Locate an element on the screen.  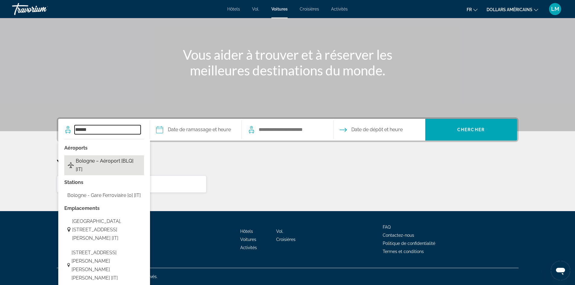
p: Station options is located at coordinates (104, 183).